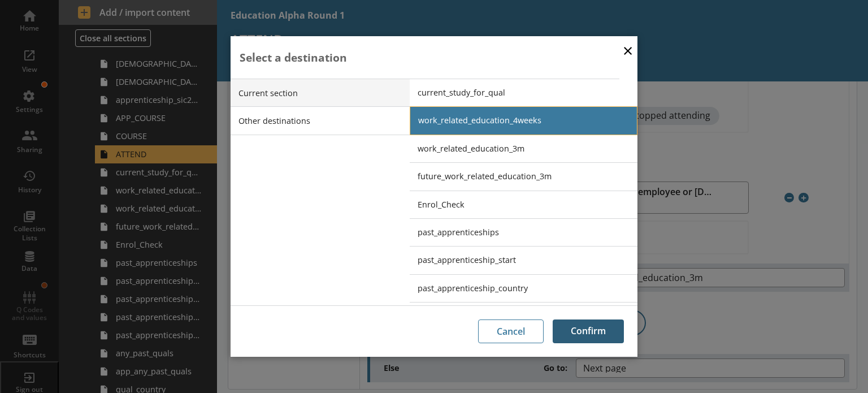  What do you see at coordinates (293, 57) in the screenshot?
I see `div: Select a destination` at bounding box center [293, 57].